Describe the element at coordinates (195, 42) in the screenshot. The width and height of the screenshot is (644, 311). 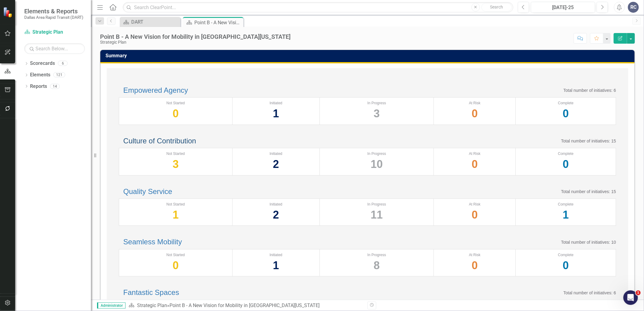
I see `div: Strategic Plan` at that location.